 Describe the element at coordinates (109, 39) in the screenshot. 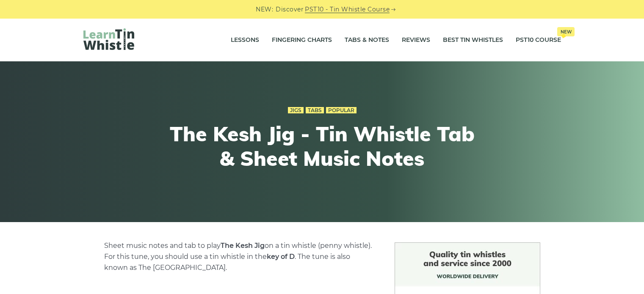

I see `img: LearnTinWhistle.com` at that location.